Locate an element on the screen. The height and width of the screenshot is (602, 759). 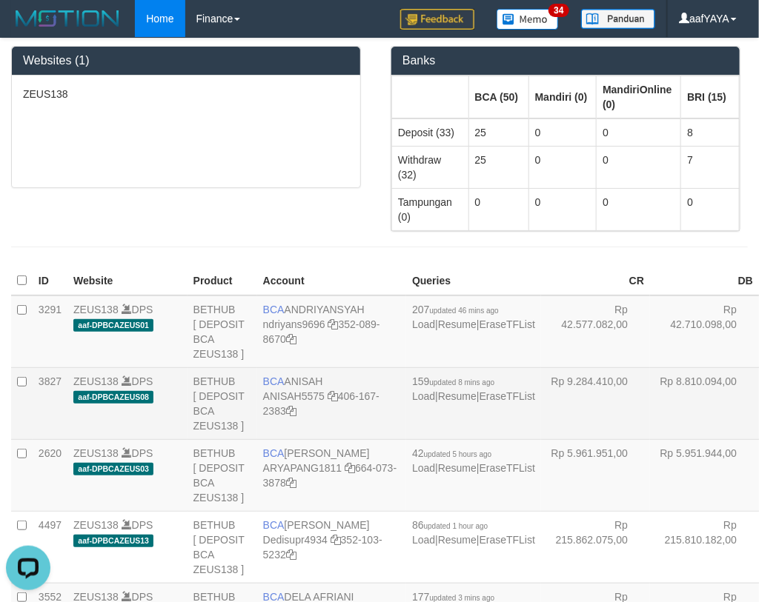
span: 42 is located at coordinates (451, 454).